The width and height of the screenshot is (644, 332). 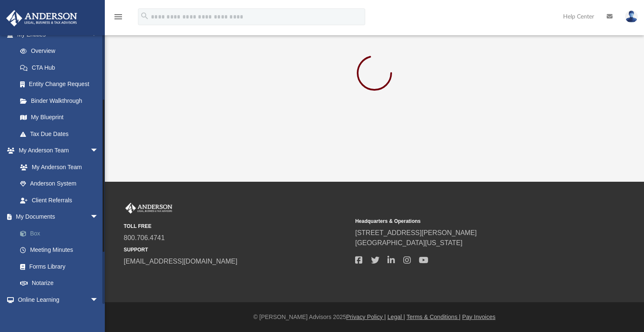 What do you see at coordinates (59, 184) in the screenshot?
I see `a: Anderson System` at bounding box center [59, 184].